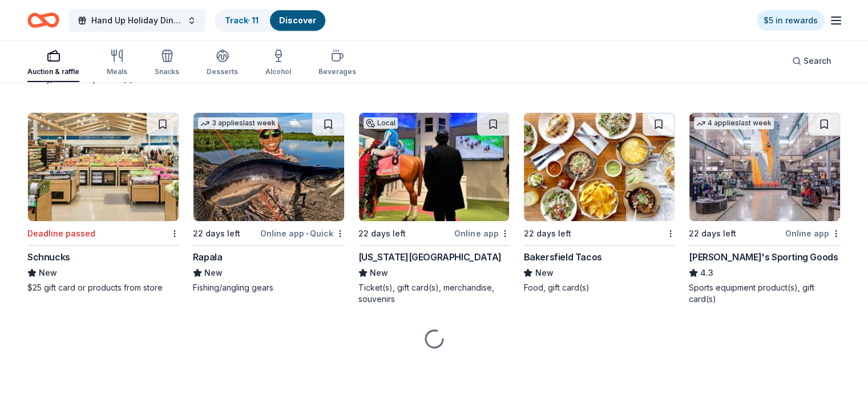 The height and width of the screenshot is (396, 868). What do you see at coordinates (166, 72) in the screenshot?
I see `div: Snacks` at bounding box center [166, 72].